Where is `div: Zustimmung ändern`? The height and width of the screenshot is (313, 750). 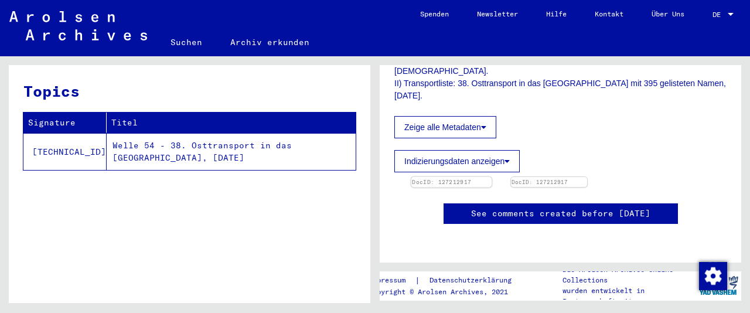 div: Zustimmung ändern is located at coordinates (713, 276).